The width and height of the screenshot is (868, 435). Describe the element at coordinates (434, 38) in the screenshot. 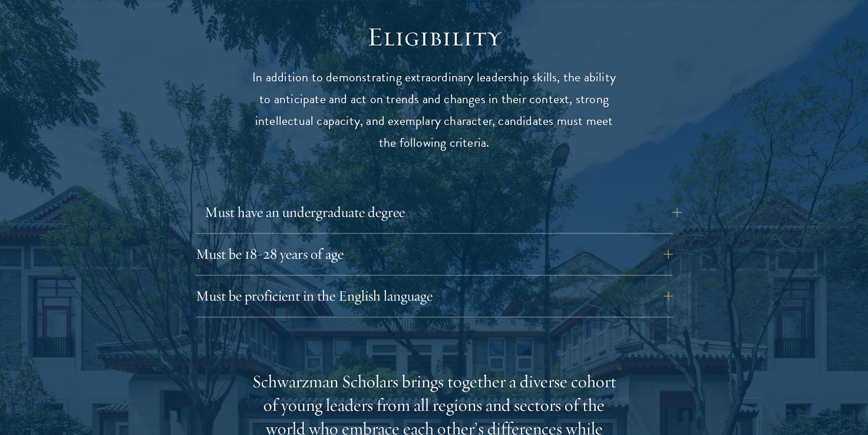

I see `h2: Eligibility` at that location.